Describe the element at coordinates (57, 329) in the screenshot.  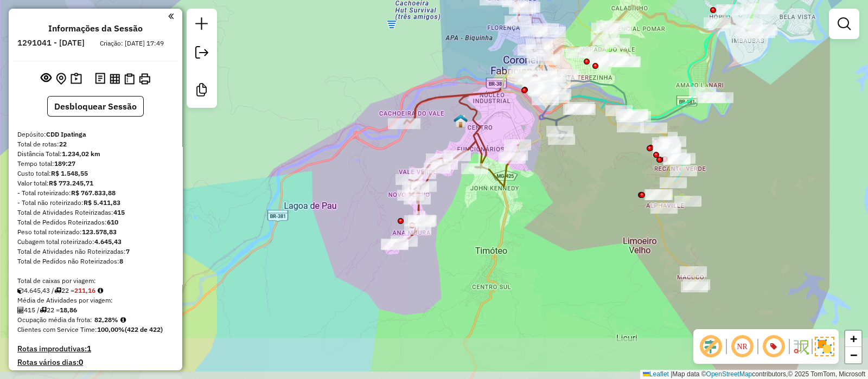
I see `span: Clientes com Service Time:` at that location.